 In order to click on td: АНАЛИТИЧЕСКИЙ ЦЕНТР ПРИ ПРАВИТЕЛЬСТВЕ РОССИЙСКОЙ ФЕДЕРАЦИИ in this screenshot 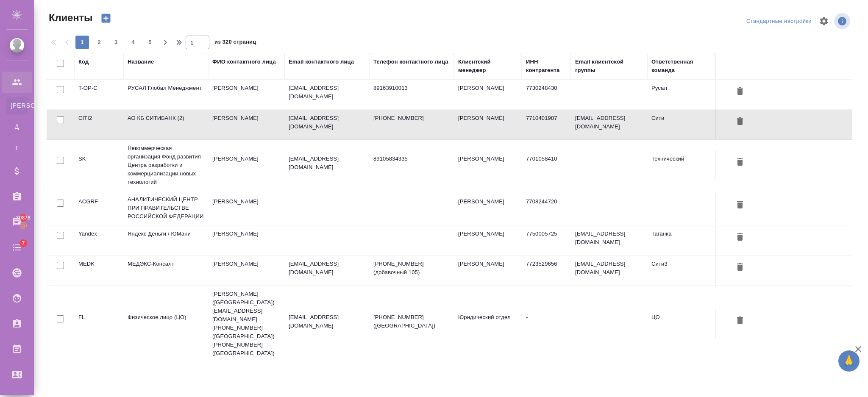, I will do `click(166, 208)`.